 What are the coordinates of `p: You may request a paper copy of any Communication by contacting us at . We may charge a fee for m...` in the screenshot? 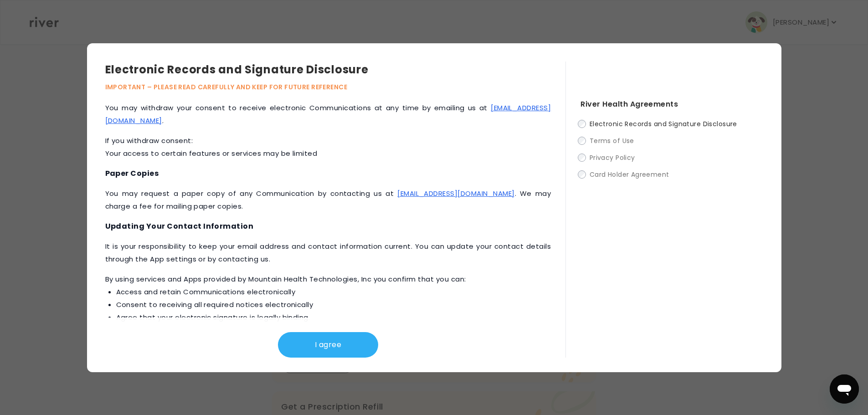 It's located at (328, 200).